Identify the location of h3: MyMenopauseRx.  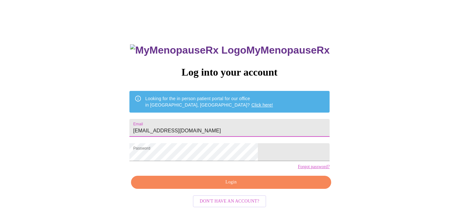
(230, 50).